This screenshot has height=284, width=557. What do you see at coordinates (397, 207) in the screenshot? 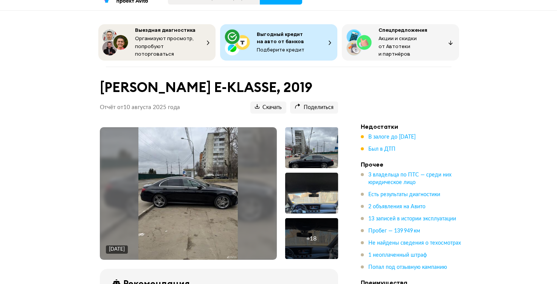
I see `span: 2 объявления на Авито` at bounding box center [397, 207].